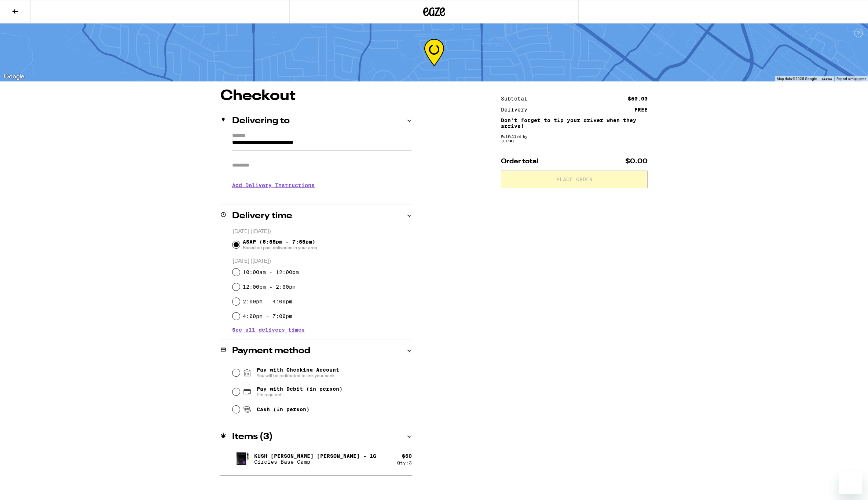  I want to click on span: $0.00, so click(636, 162).